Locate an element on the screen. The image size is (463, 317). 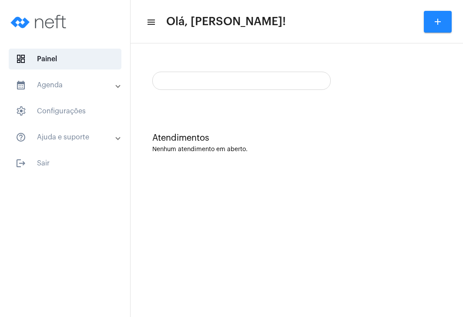
span: Sair is located at coordinates (65, 163).